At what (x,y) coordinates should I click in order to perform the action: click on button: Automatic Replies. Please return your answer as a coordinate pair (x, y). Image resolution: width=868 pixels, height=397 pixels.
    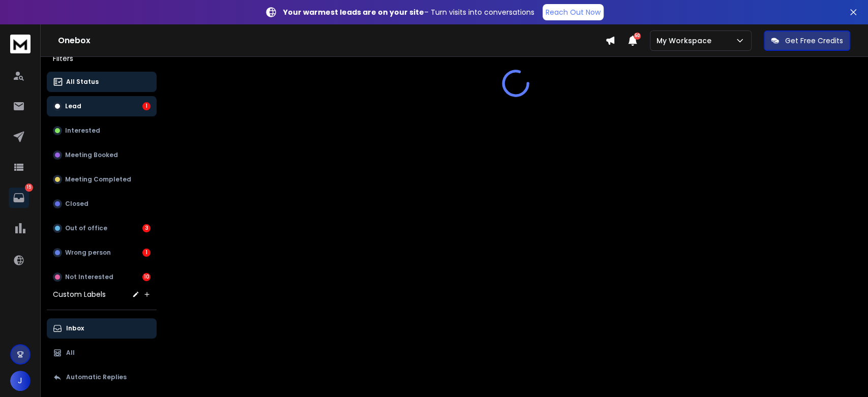
    Looking at the image, I should click on (101, 377).